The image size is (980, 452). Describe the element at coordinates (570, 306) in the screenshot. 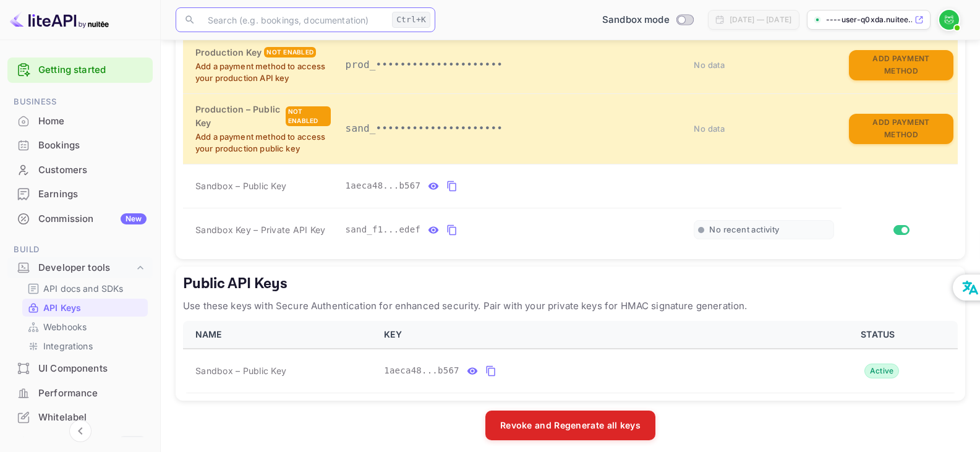

I see `p: Use these keys with Secure Authentication for enhanced security. Pair with your private keys for ...` at that location.